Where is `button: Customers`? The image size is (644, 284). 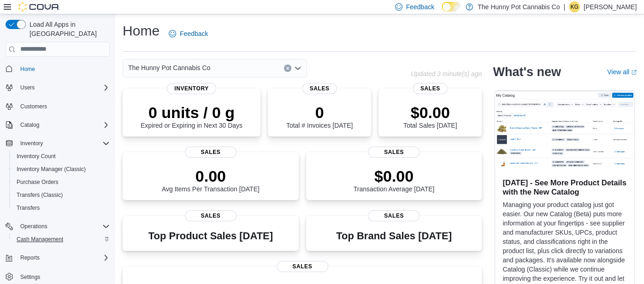
button: Customers is located at coordinates (58, 106).